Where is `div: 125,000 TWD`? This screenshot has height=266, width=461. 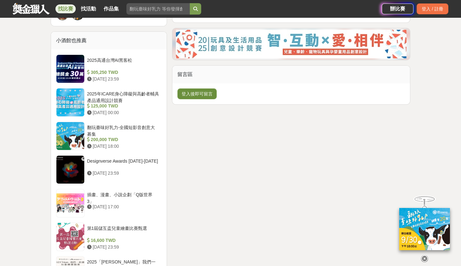
div: 125,000 TWD is located at coordinates (123, 106).